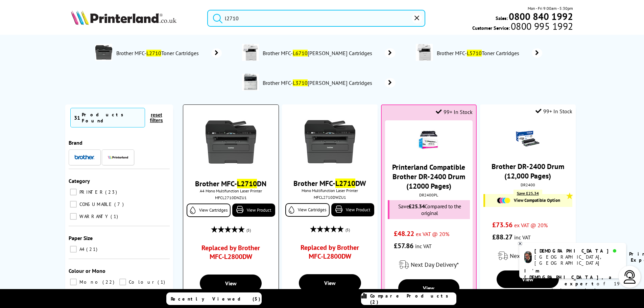 This screenshot has width=644, height=308. What do you see at coordinates (329, 183) in the screenshot?
I see `a: Brother MFC-L2710DW` at bounding box center [329, 183].